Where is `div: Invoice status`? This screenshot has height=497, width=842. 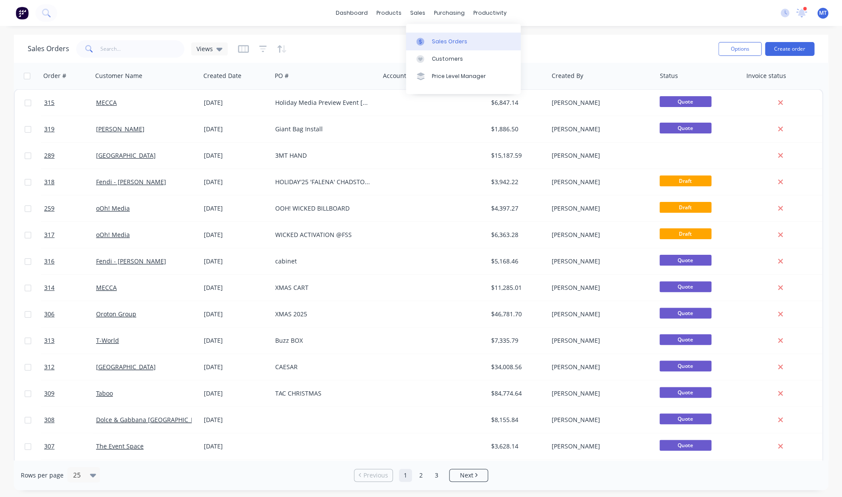
div: Invoice status is located at coordinates (767, 76).